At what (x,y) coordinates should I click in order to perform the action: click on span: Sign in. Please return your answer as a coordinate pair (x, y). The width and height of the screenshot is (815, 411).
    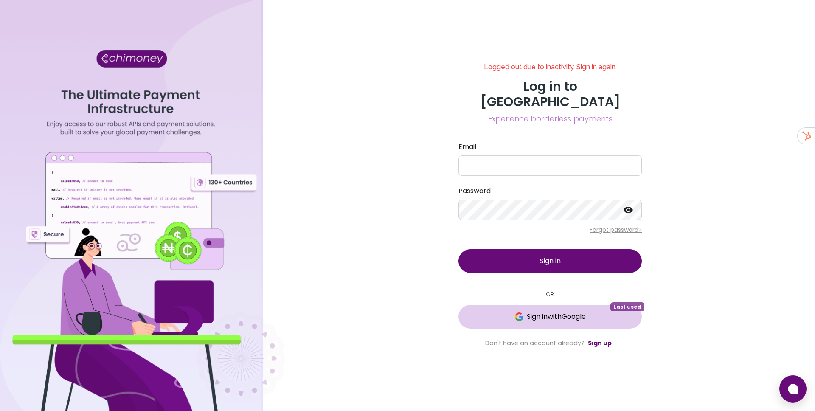
    Looking at the image, I should click on (550, 261).